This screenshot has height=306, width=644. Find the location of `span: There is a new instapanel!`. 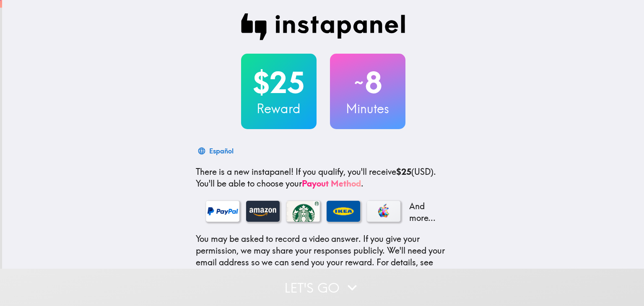

span: There is a new instapanel! is located at coordinates (245, 172).